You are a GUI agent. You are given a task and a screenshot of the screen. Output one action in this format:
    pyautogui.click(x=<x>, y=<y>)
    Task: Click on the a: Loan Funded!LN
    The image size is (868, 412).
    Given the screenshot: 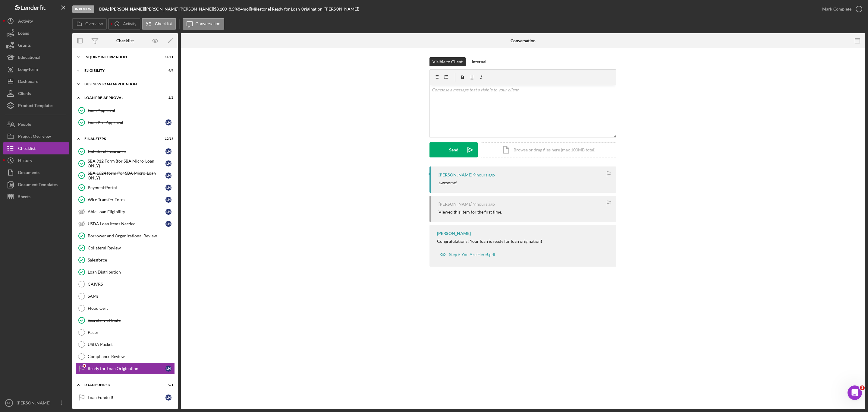 What is the action you would take?
    pyautogui.click(x=125, y=397)
    